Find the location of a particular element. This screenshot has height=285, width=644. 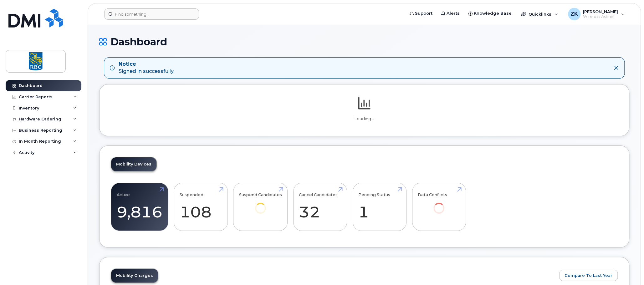

a: Suspended 108 is located at coordinates (201, 207).